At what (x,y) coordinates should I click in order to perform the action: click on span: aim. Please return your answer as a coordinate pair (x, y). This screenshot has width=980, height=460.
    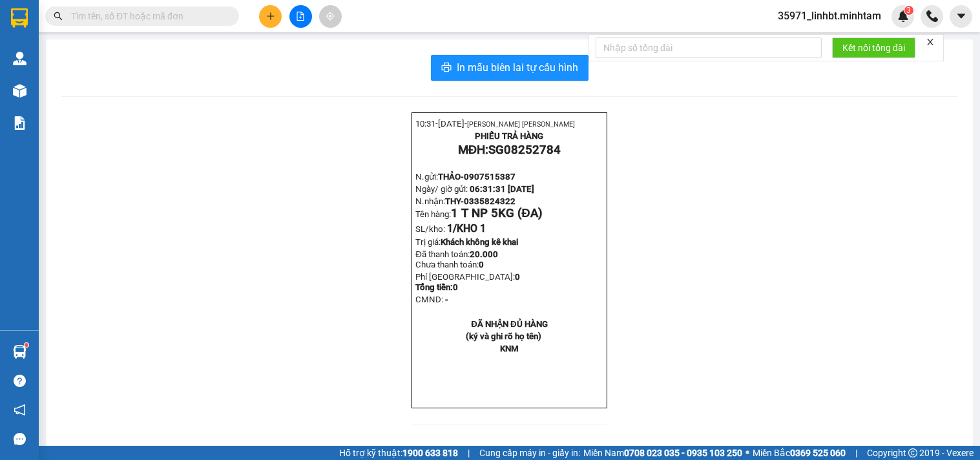
    Looking at the image, I should click on (330, 16).